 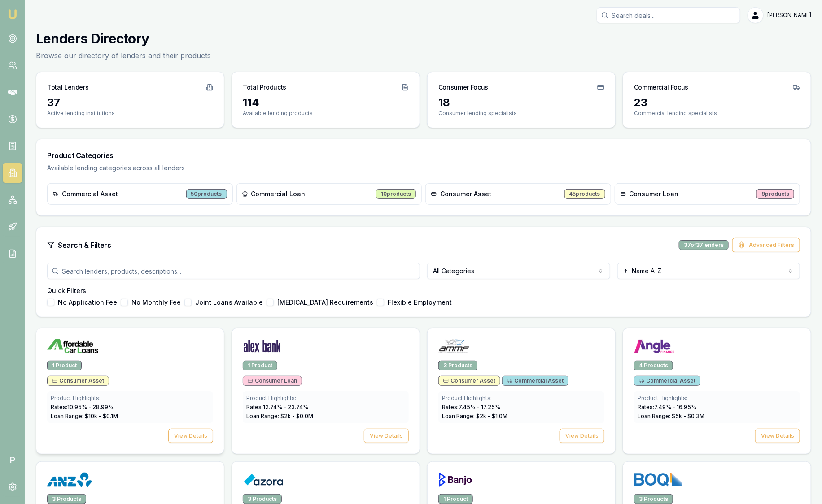 I want to click on h4: Quick Filters, so click(x=423, y=291).